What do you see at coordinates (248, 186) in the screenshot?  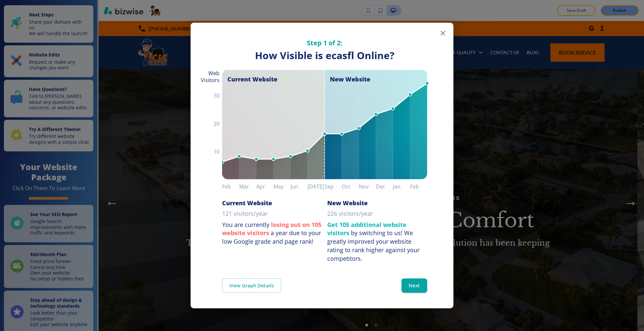 I see `h6: Mar` at bounding box center [248, 186].